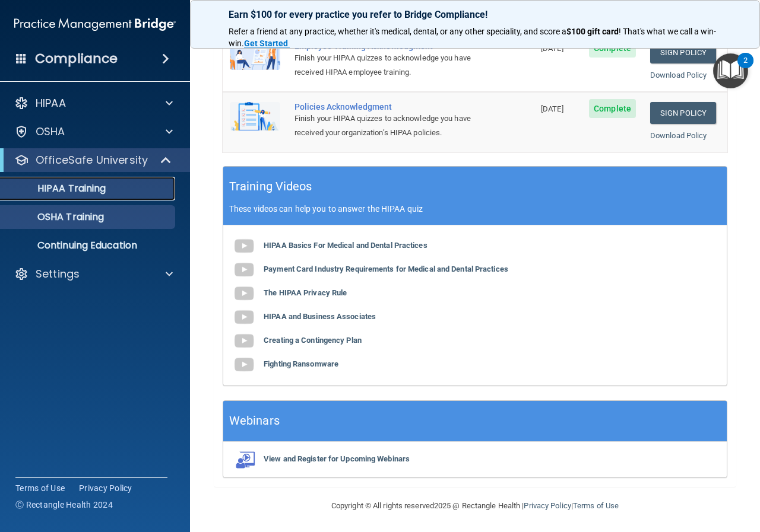 The width and height of the screenshot is (760, 532). Describe the element at coordinates (612, 109) in the screenshot. I see `span: Complete` at that location.